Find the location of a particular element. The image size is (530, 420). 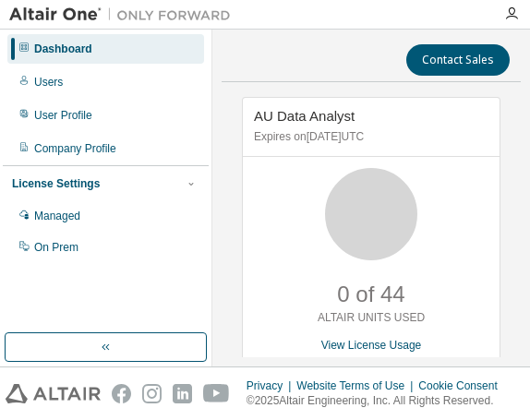

div: Managed is located at coordinates (57, 215).